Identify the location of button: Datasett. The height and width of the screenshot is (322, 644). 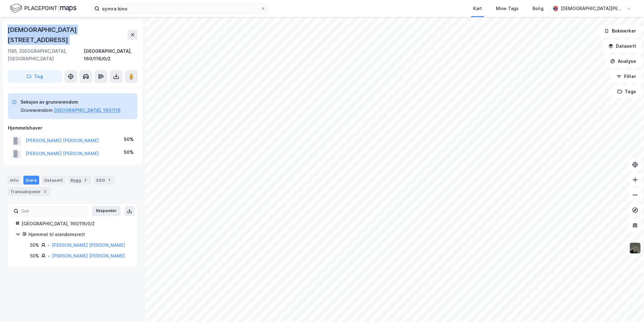
(622, 46).